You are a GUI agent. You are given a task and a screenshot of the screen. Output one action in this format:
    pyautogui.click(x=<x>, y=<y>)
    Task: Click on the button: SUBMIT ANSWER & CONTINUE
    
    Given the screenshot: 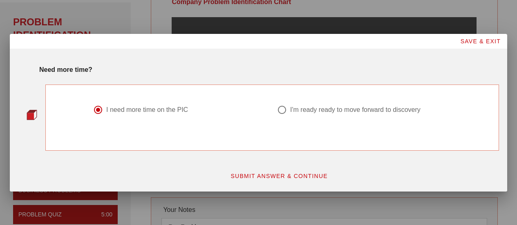 What is the action you would take?
    pyautogui.click(x=279, y=176)
    